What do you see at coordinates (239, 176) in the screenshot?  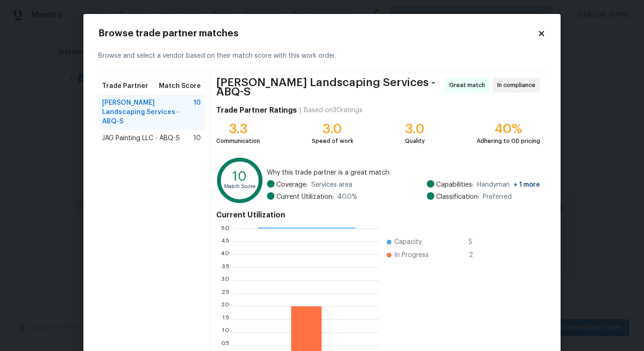 I see `text: 10` at bounding box center [239, 176].